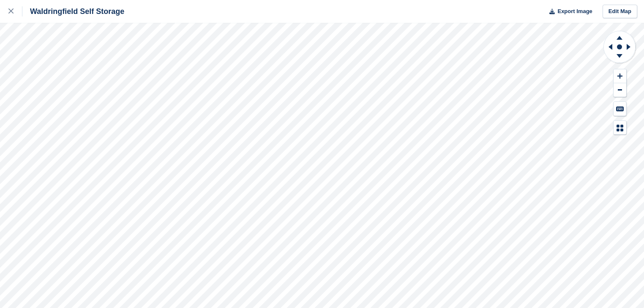 The image size is (644, 308). Describe the element at coordinates (74, 11) in the screenshot. I see `div: Waldringfield Self Storage` at that location.